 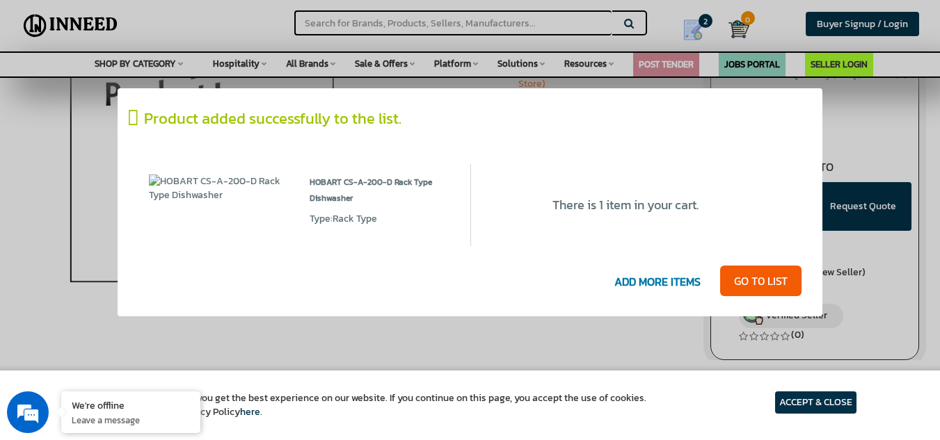 I want to click on em: Submit, so click(x=228, y=351).